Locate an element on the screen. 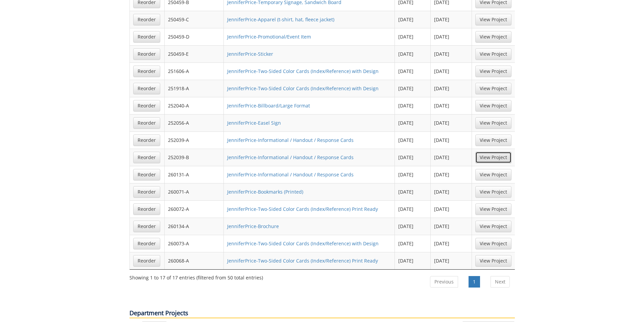  a: JenniferPrice-Sticker is located at coordinates (251, 54).